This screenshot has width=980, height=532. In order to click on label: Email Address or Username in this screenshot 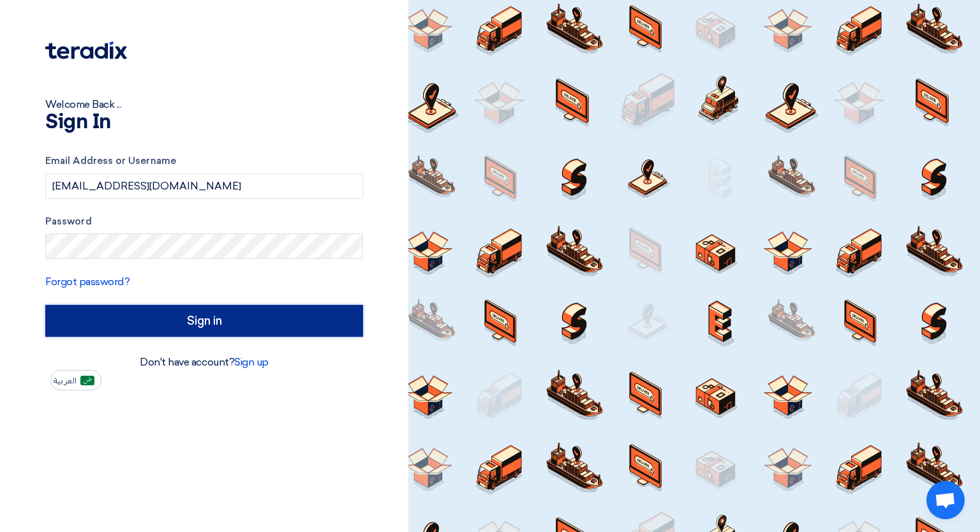, I will do `click(204, 161)`.